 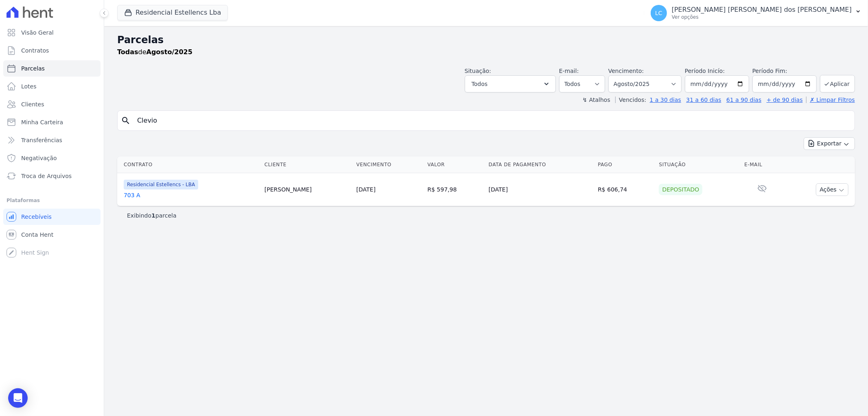 I want to click on a: Troca de Arquivos, so click(x=51, y=176).